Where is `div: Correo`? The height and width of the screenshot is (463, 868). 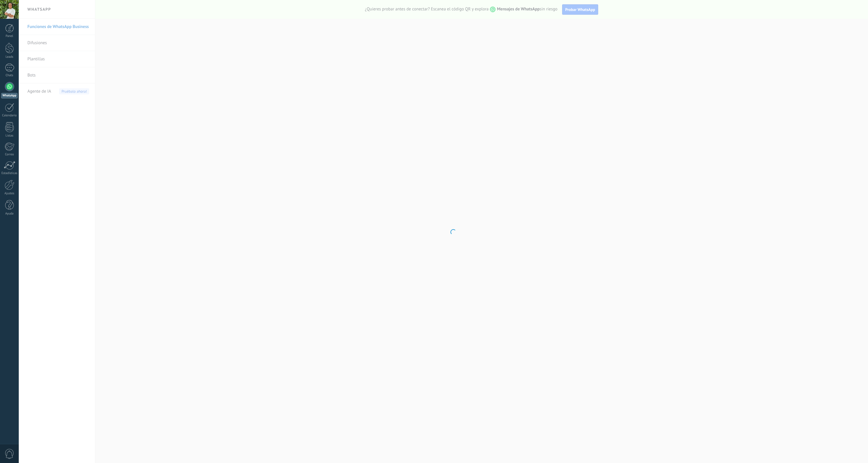 div: Correo is located at coordinates (10, 154).